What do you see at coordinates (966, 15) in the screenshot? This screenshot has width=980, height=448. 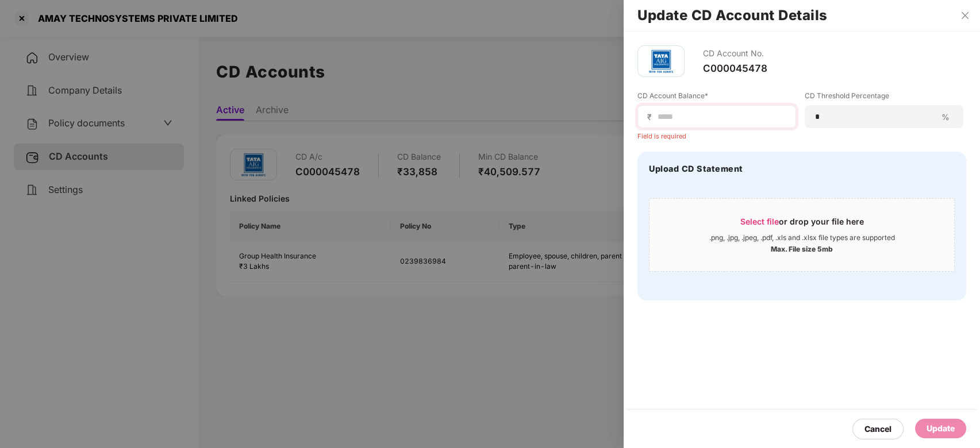 I see `span: close` at bounding box center [966, 15].